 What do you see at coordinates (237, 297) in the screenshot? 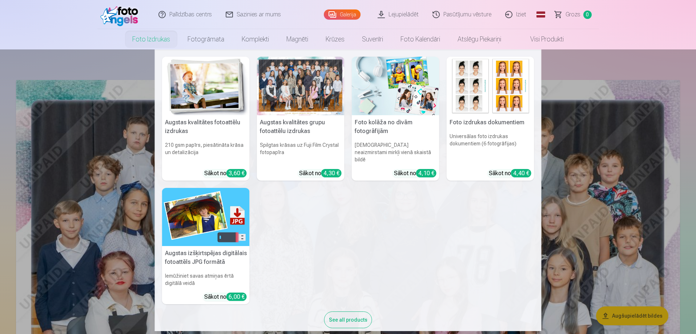
I see `div: 6,00 €` at bounding box center [237, 297].